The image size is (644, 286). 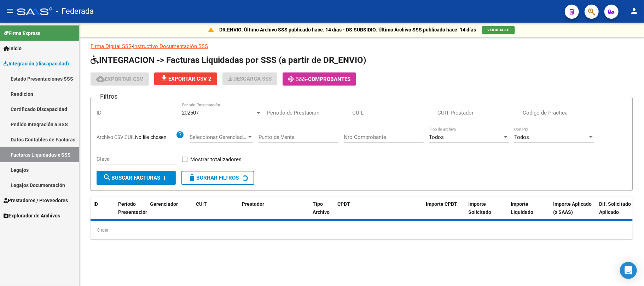 What do you see at coordinates (616, 208) in the screenshot?
I see `span: Dif. Solicitado - Aplicado` at bounding box center [616, 208].